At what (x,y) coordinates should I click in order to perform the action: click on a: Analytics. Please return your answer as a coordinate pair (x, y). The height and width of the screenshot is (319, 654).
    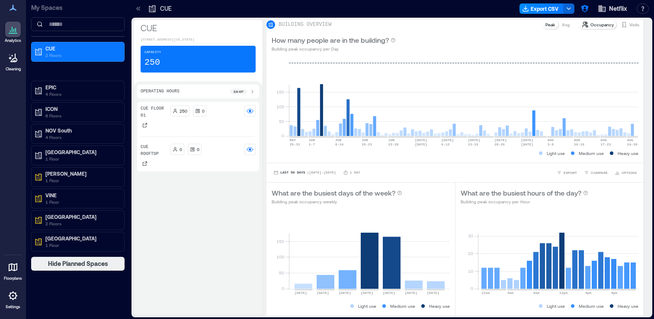
    Looking at the image, I should click on (13, 32).